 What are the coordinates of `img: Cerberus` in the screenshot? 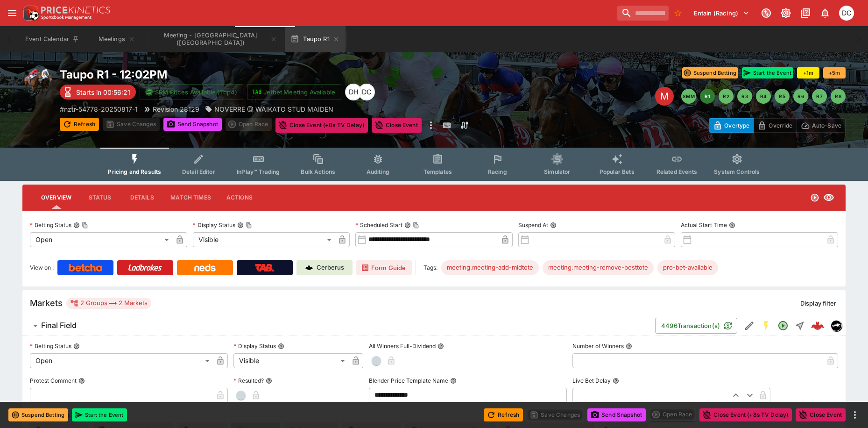 It's located at (309, 268).